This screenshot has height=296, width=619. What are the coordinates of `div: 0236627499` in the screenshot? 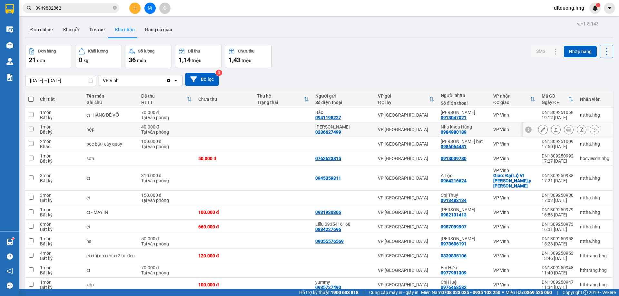 It's located at (328, 132).